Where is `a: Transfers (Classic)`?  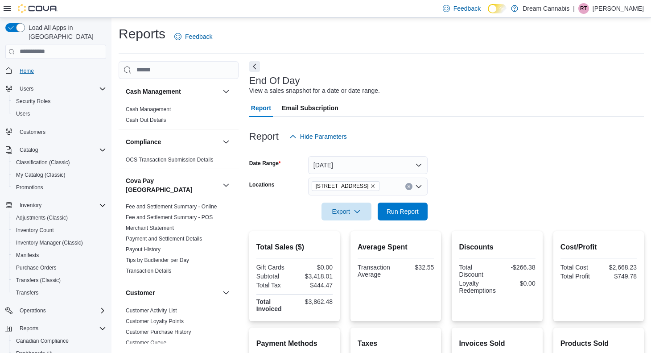
a: Transfers (Classic) is located at coordinates (38, 280).